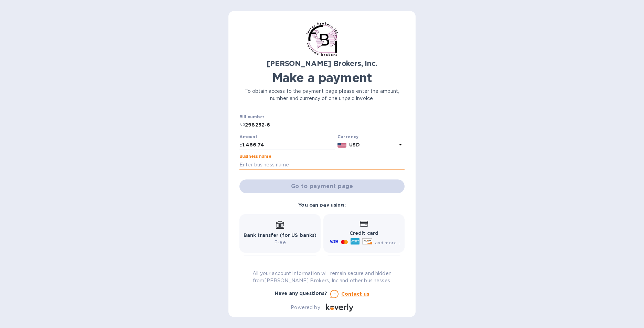 This screenshot has width=644, height=328. Describe the element at coordinates (322, 78) in the screenshot. I see `h1: Make a payment` at that location.